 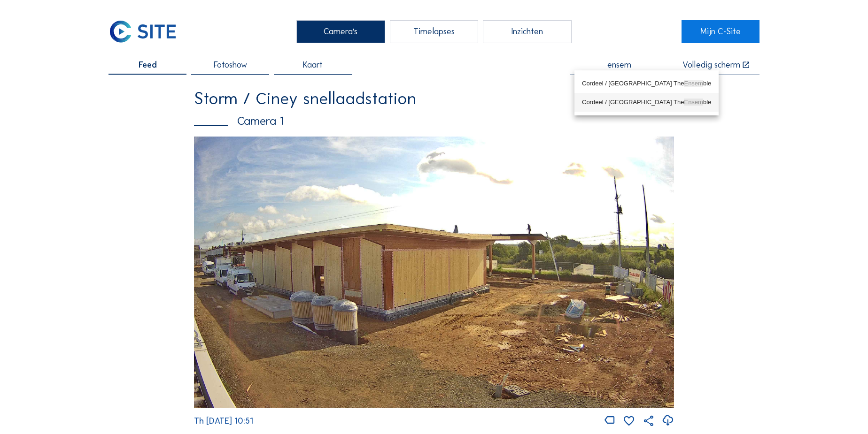 I want to click on div: Camera 1, so click(x=434, y=121).